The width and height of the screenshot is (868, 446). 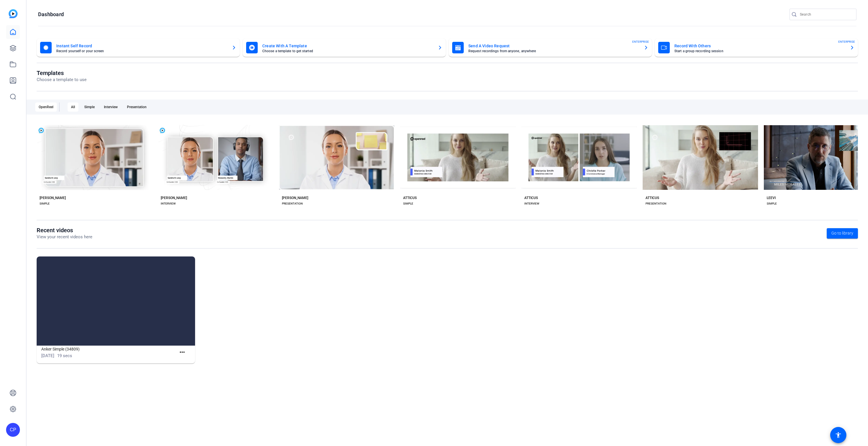 What do you see at coordinates (111, 107) in the screenshot?
I see `div: Interview` at bounding box center [111, 107].